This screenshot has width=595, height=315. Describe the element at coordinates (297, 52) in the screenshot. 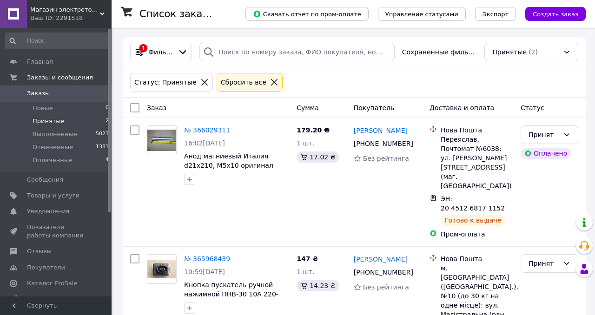

I see `input: Поиск по номеру заказа, ФИО покупателя, номеру телефона, Email, номеру накладной` at that location.